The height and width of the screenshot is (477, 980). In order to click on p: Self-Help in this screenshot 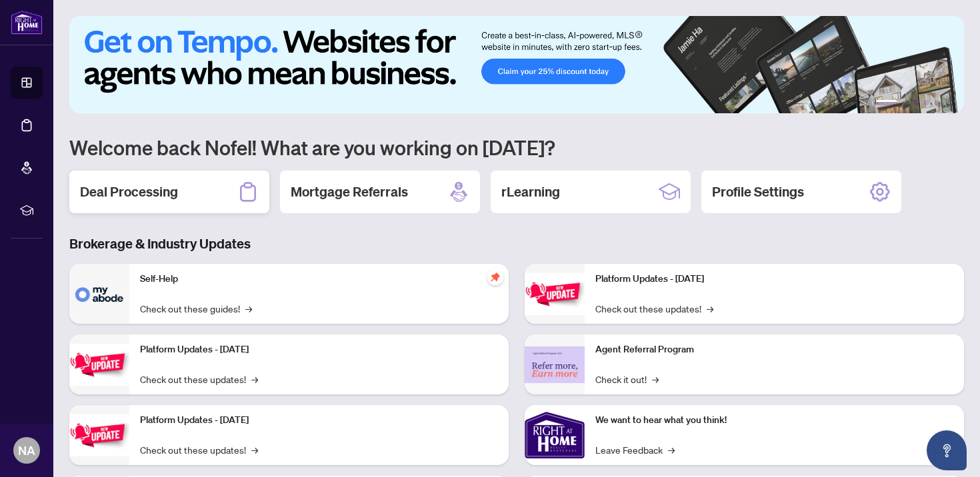, I will do `click(319, 279)`.